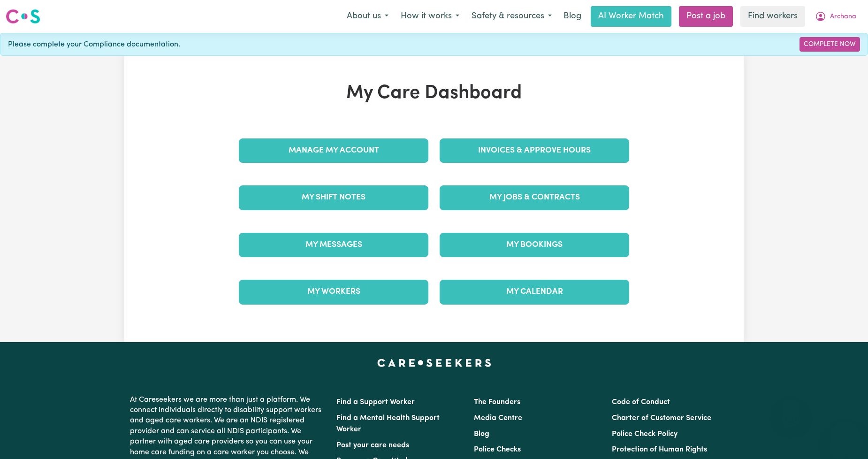 The width and height of the screenshot is (868, 459). What do you see at coordinates (333, 198) in the screenshot?
I see `a: My Shift Notes` at bounding box center [333, 198].